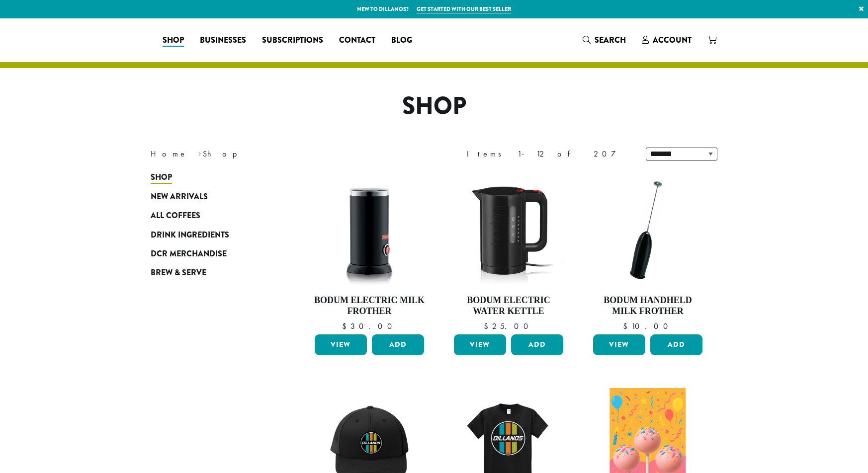 Image resolution: width=868 pixels, height=473 pixels. I want to click on h4: Bodum Electric Water Kettle, so click(509, 306).